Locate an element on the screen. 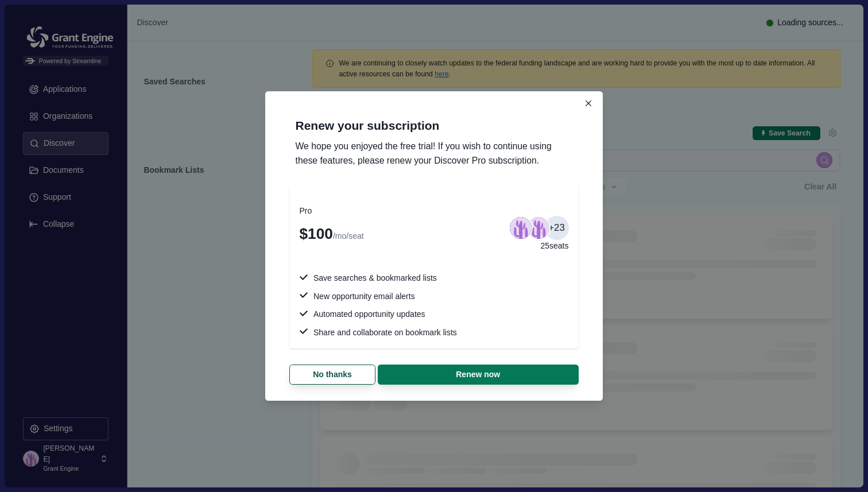  span: We hope you enjoyed the free trial! If you wish to continue using these features, please renew yo... is located at coordinates (434, 153).